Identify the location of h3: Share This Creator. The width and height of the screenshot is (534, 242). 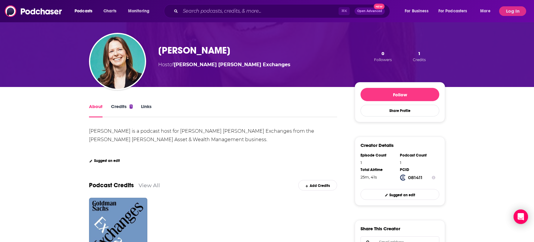
(381, 228).